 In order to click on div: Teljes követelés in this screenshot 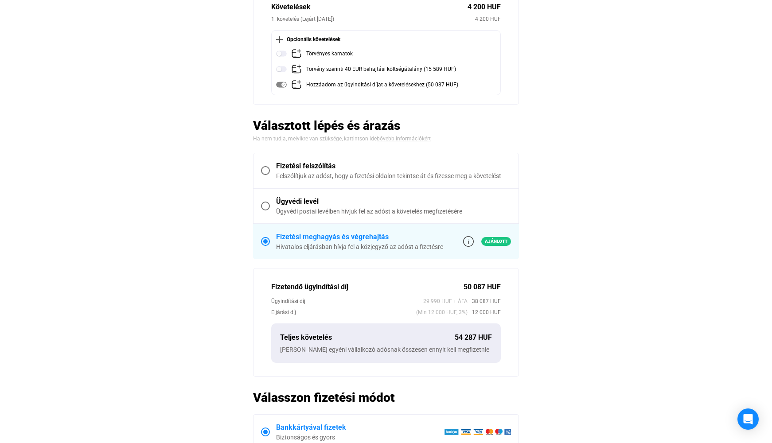, I will do `click(367, 338)`.